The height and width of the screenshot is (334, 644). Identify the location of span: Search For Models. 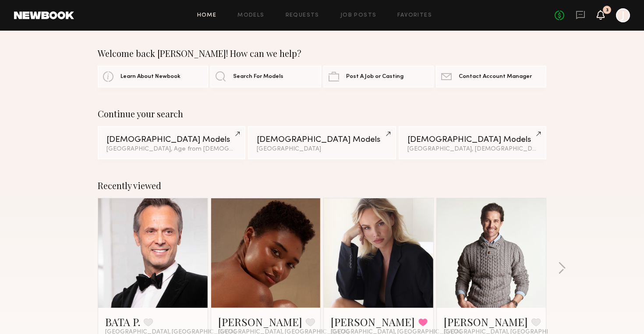
(258, 77).